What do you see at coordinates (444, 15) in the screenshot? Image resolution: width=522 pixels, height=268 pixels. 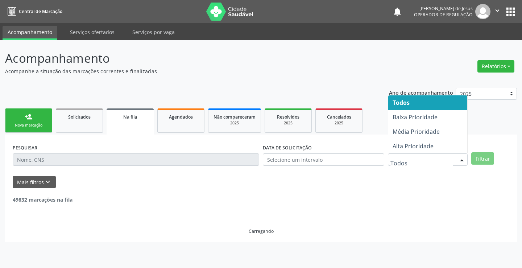 I see `span: Operador de regulação` at bounding box center [444, 15].